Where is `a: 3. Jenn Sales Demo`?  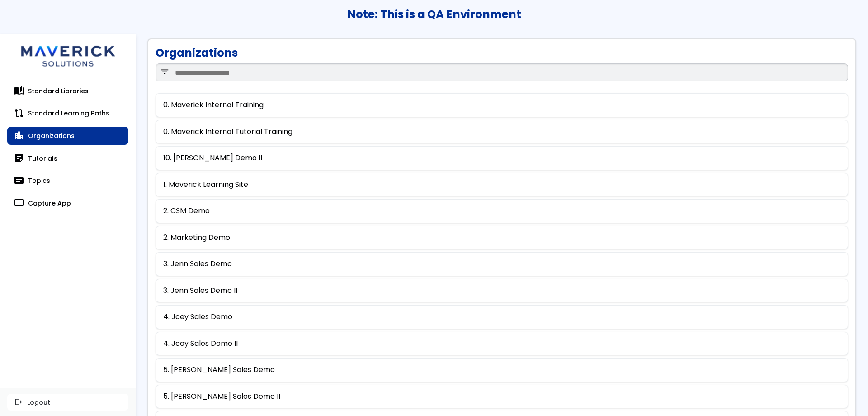
a: 3. Jenn Sales Demo is located at coordinates (198, 264).